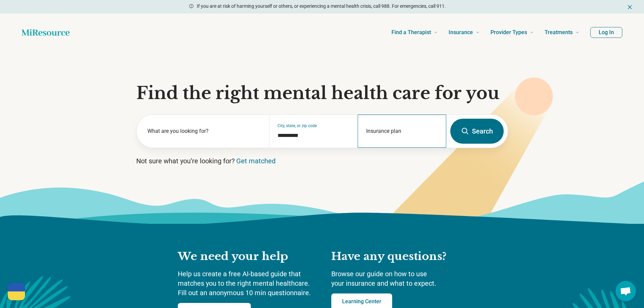  Describe the element at coordinates (607, 33) in the screenshot. I see `button: Log In` at that location.